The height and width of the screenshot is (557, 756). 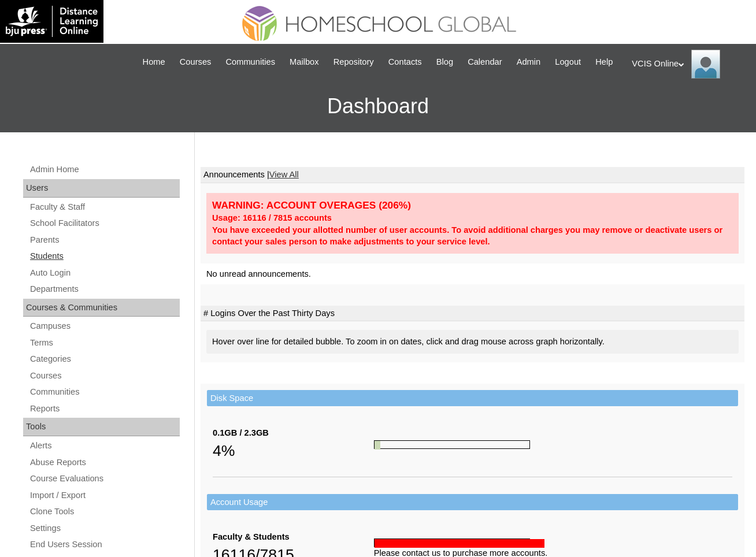 What do you see at coordinates (472, 274) in the screenshot?
I see `td: No unread announcements.` at bounding box center [472, 274].